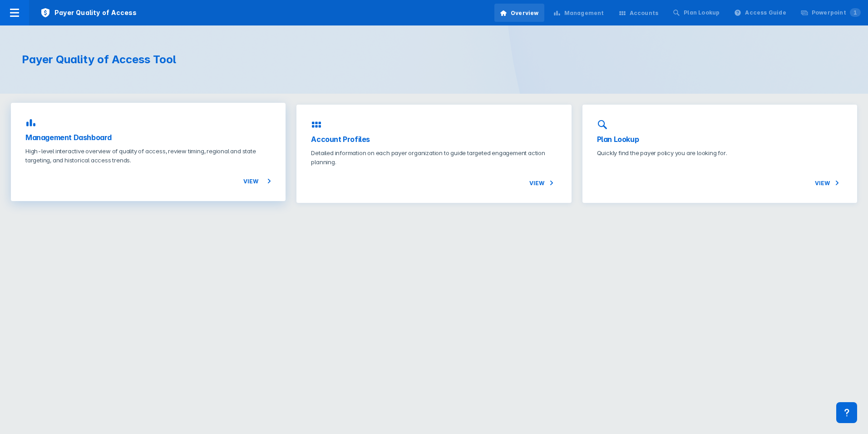 The height and width of the screenshot is (434, 868). I want to click on span: 1, so click(855, 12).